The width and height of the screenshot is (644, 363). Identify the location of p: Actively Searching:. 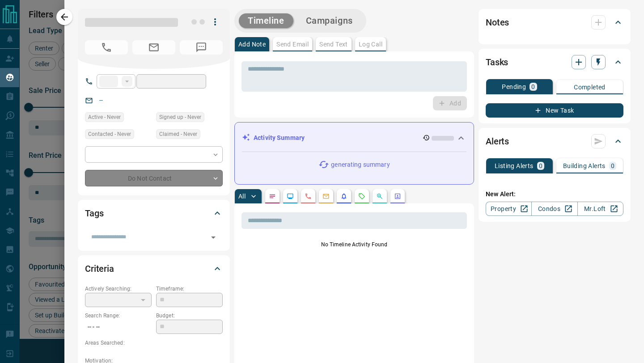
(118, 288).